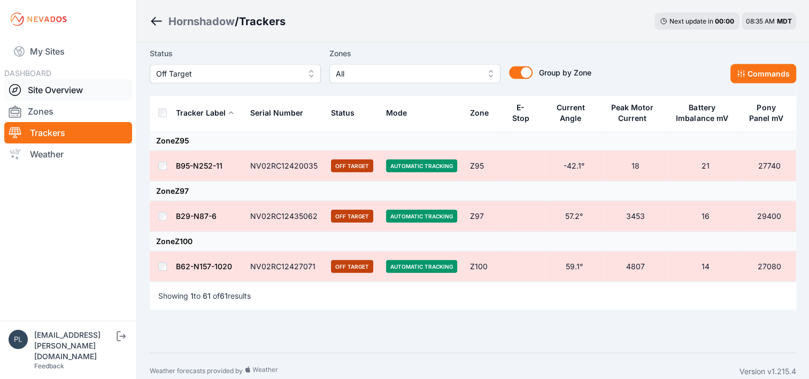 The width and height of the screenshot is (809, 379). I want to click on button: Current Angle, so click(574, 113).